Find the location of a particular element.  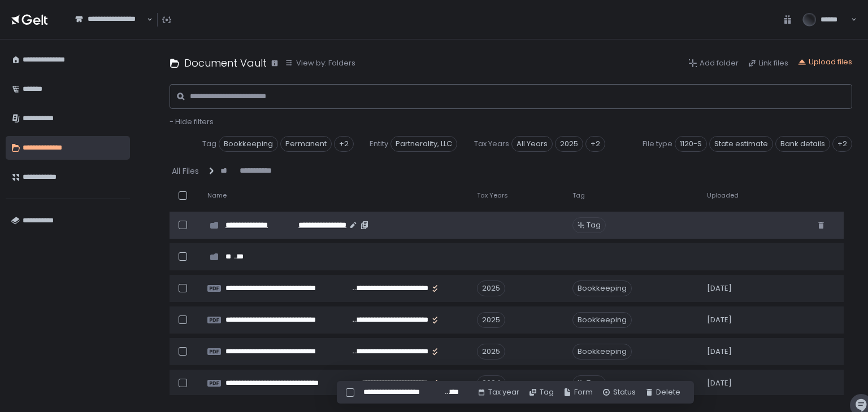

span: Partnerality, LLC is located at coordinates (424, 144).